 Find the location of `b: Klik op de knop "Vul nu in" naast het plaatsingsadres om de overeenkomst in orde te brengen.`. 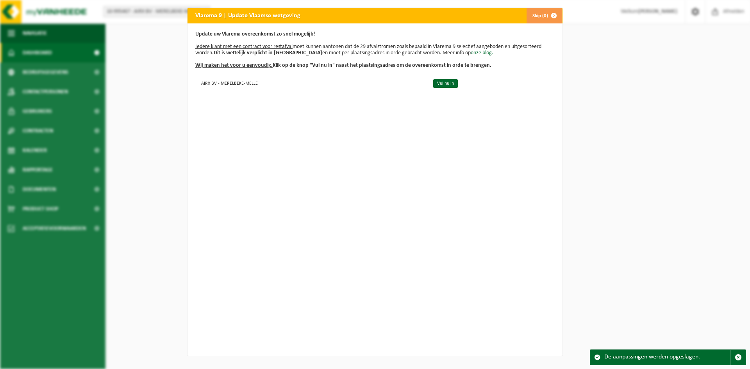

b: Klik op de knop "Vul nu in" naast het plaatsingsadres om de overeenkomst in orde te brengen. is located at coordinates (343, 65).